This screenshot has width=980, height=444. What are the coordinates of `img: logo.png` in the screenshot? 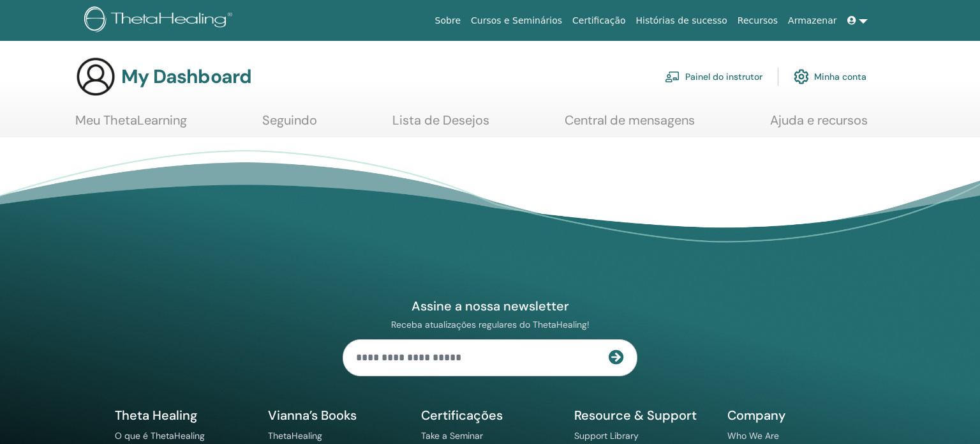 It's located at (160, 20).